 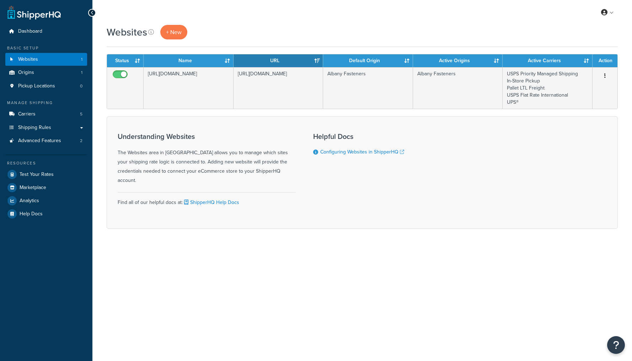 I want to click on a: Test Your Rates, so click(x=46, y=175).